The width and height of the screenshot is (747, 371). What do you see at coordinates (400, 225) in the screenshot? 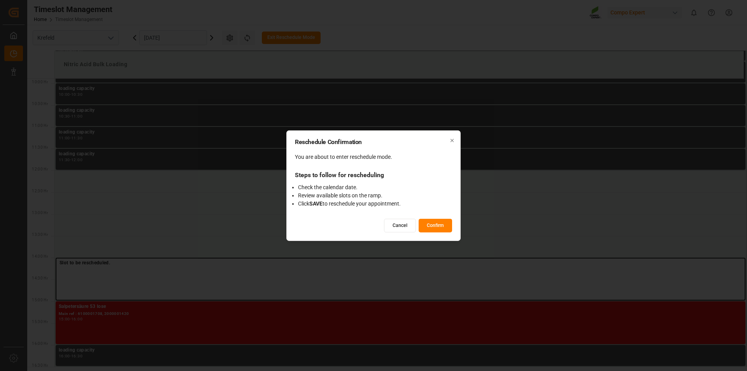
I see `button: Cancel` at bounding box center [400, 225].